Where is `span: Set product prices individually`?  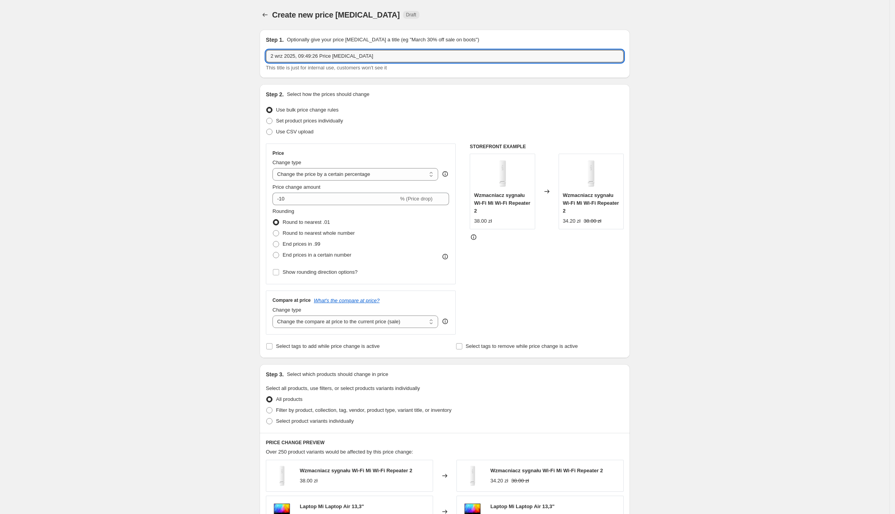 span: Set product prices individually is located at coordinates (309, 120).